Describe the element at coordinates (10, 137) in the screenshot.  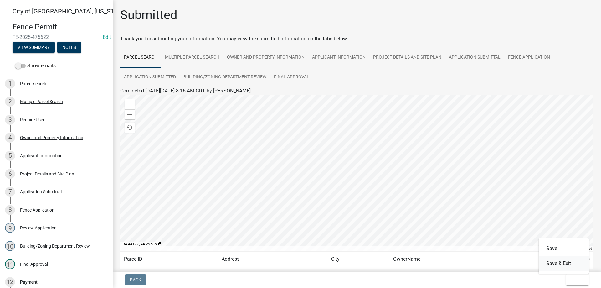
I see `div: 4` at that location.